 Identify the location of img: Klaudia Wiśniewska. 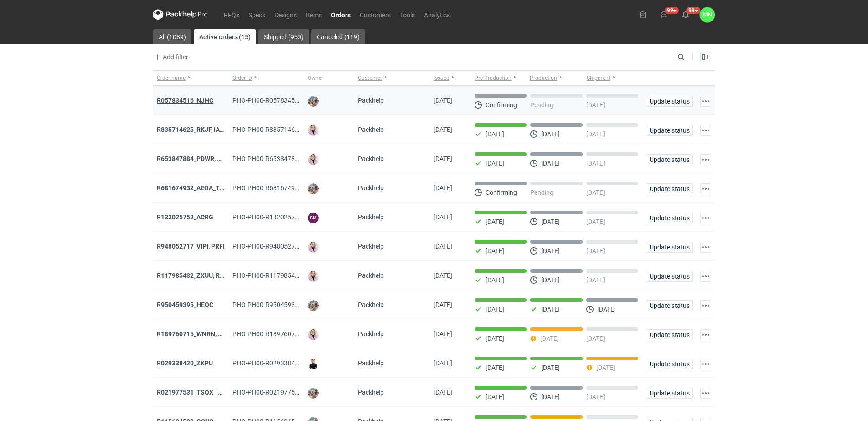
(314, 335).